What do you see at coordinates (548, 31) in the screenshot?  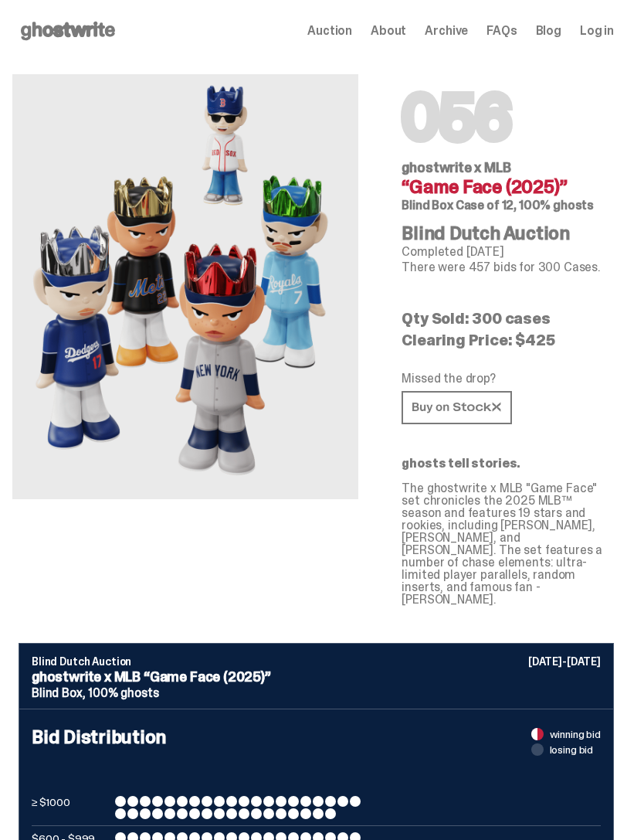 I see `a: Blog` at bounding box center [548, 31].